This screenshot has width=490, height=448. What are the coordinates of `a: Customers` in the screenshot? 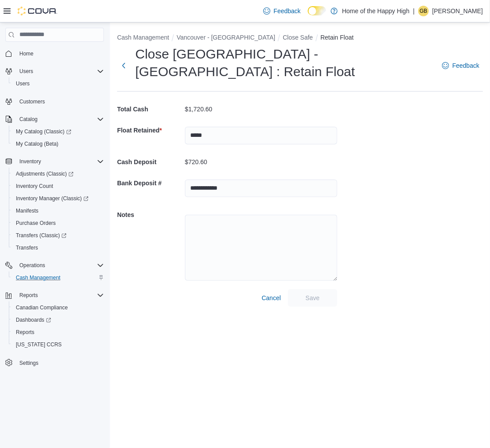 It's located at (32, 102).